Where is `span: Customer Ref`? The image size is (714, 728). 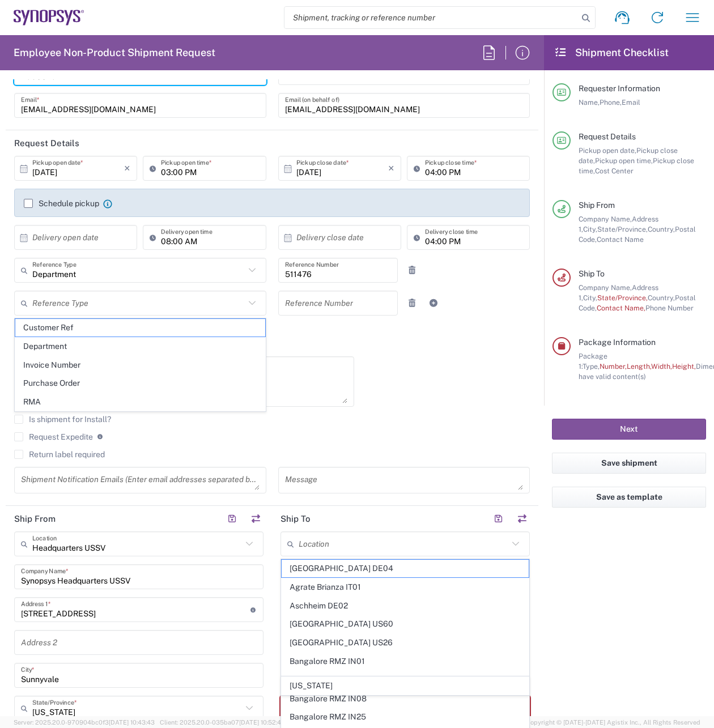
span: Customer Ref is located at coordinates (140, 327).